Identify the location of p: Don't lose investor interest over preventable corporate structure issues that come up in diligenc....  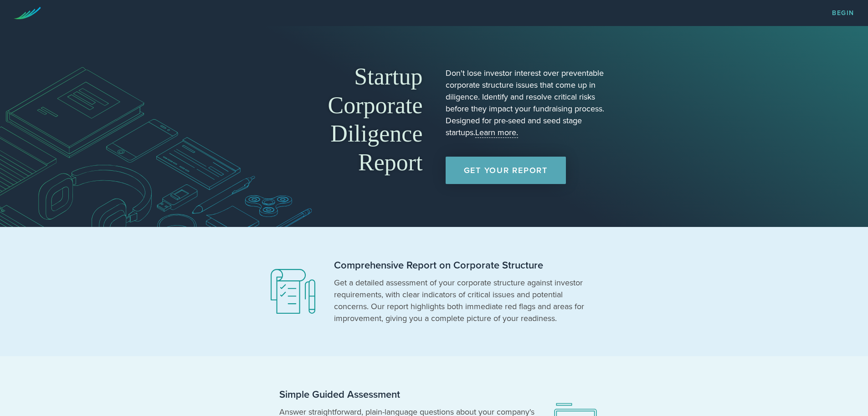
(527, 102).